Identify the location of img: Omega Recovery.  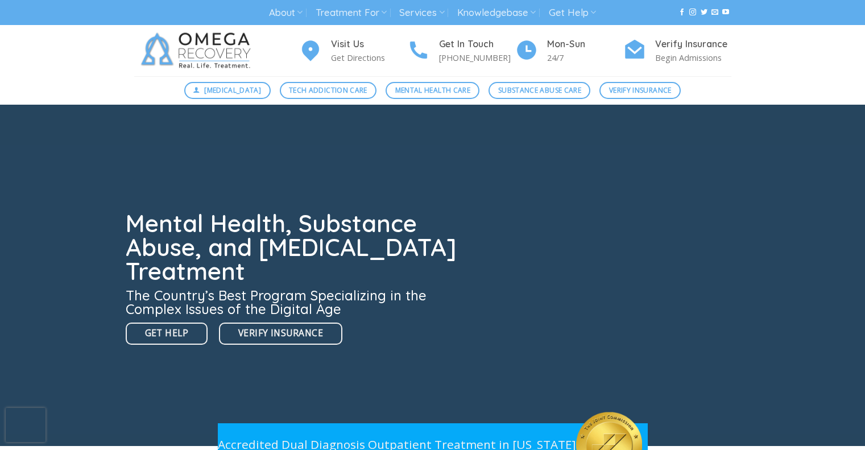
(198, 51).